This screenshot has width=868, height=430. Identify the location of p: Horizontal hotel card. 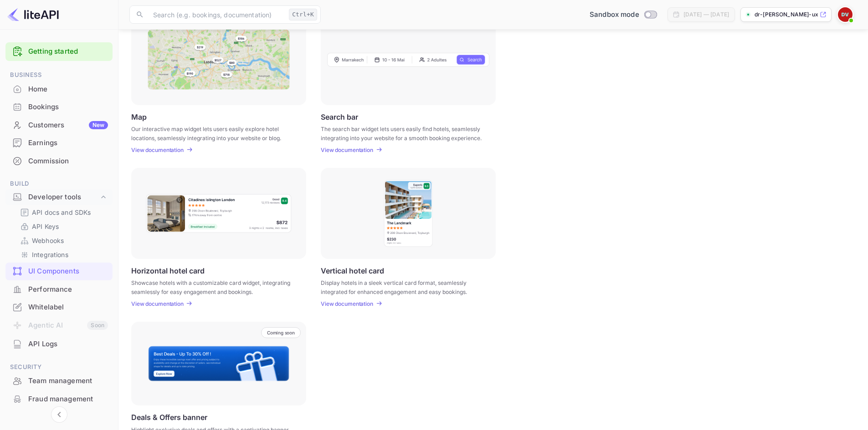
(167, 271).